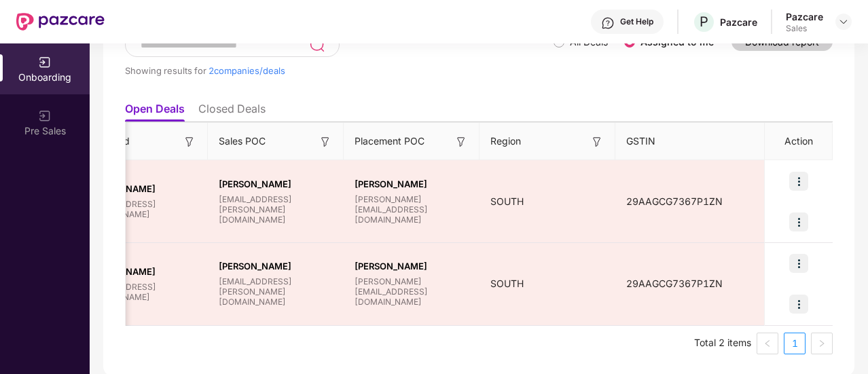  Describe the element at coordinates (821, 343) in the screenshot. I see `span: right` at that location.